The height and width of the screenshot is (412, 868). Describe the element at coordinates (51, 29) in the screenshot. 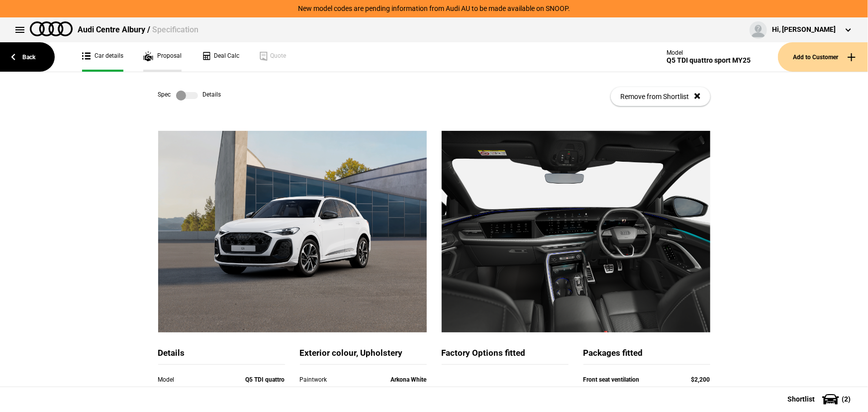

I see `img: audi.png` at that location.